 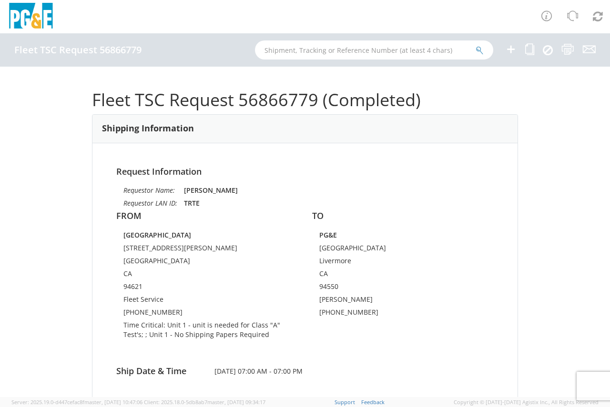 I want to click on h3: Shipping Information, so click(x=148, y=129).